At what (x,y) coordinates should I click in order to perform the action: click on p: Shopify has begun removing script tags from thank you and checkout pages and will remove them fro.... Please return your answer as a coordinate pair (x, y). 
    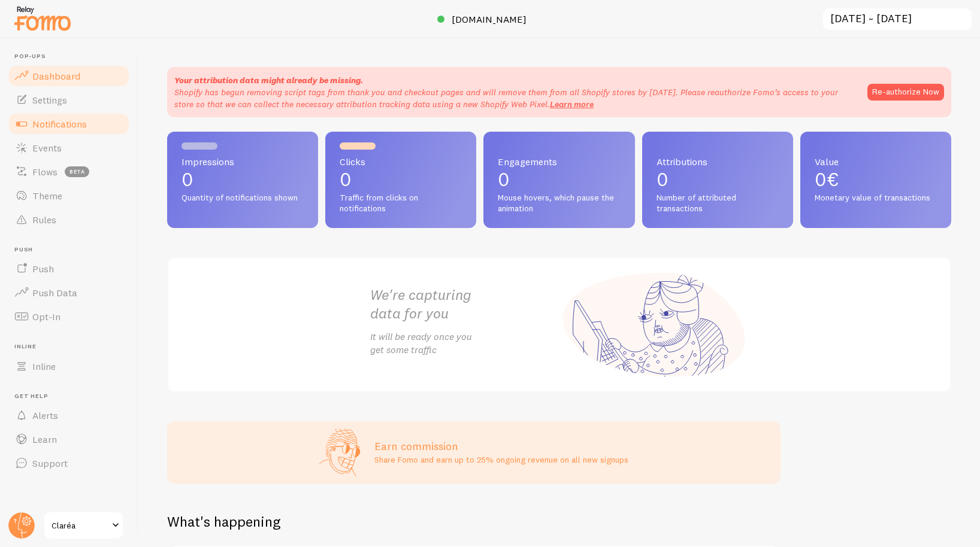
    Looking at the image, I should click on (515, 99).